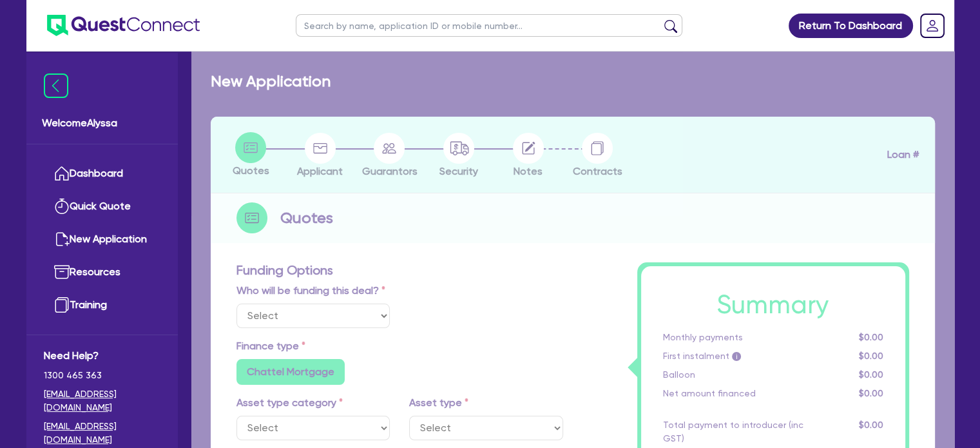 The height and width of the screenshot is (448, 980). What do you see at coordinates (123, 25) in the screenshot?
I see `img: quest-connect-logo-blue` at bounding box center [123, 25].